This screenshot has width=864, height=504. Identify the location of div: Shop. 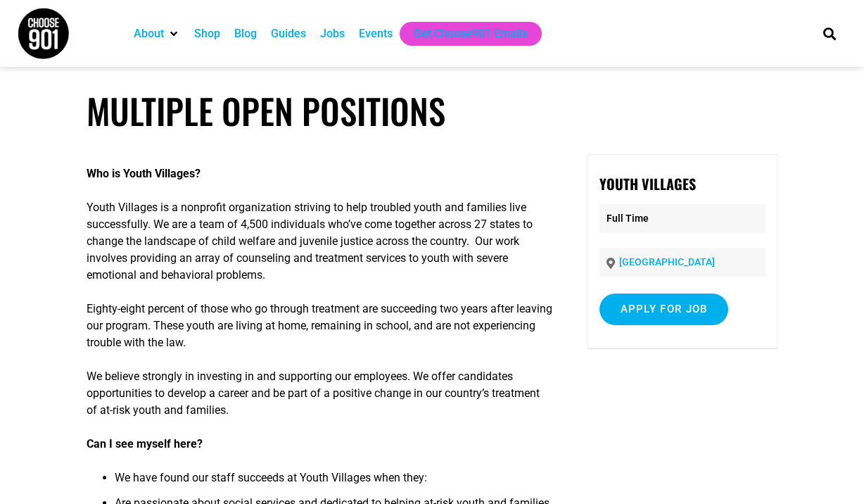
(207, 33).